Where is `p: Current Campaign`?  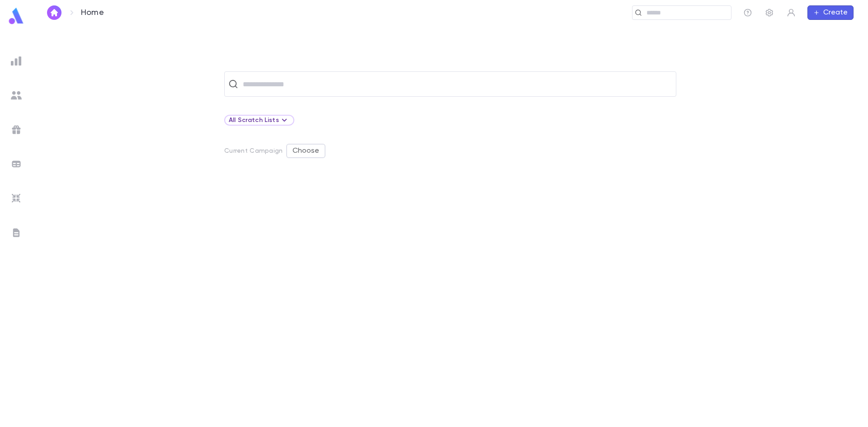
p: Current Campaign is located at coordinates (253, 150).